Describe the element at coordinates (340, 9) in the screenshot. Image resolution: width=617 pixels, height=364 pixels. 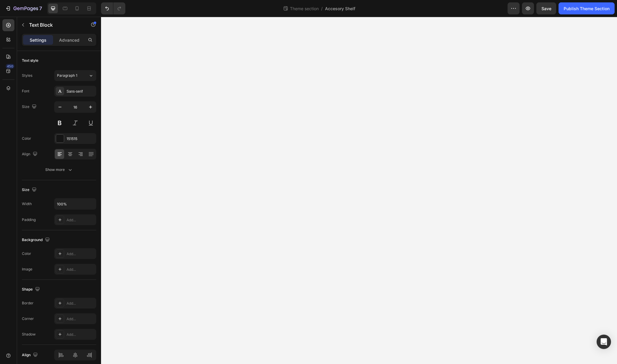
I see `span: Accesory Shelf` at that location.